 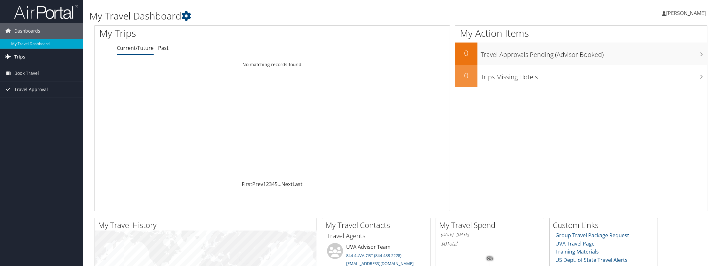 What do you see at coordinates (163, 48) in the screenshot?
I see `a: Past` at bounding box center [163, 48].